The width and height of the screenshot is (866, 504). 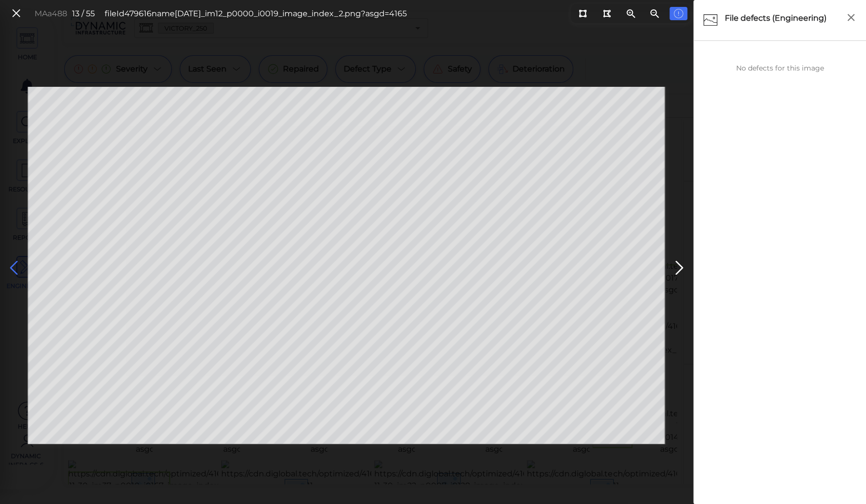 What do you see at coordinates (51, 14) in the screenshot?
I see `div: MAa488` at bounding box center [51, 14].